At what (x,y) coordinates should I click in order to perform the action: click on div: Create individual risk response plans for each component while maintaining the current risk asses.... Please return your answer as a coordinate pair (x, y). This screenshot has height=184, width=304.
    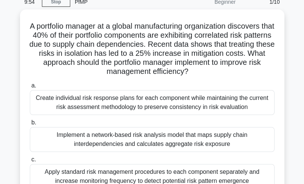
    Looking at the image, I should click on (152, 103).